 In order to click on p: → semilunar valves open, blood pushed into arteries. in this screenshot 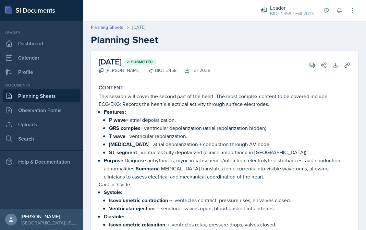, I will do `click(229, 208)`.